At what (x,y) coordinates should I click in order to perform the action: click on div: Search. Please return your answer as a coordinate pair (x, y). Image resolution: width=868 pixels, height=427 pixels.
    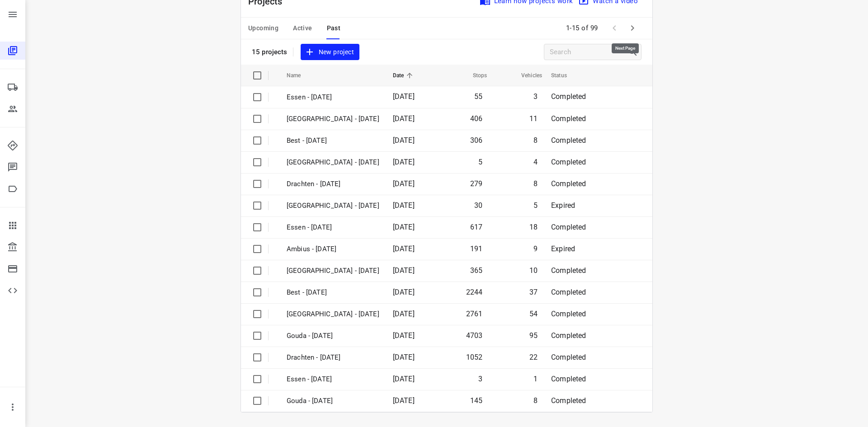
    Looking at the image, I should click on (634, 52).